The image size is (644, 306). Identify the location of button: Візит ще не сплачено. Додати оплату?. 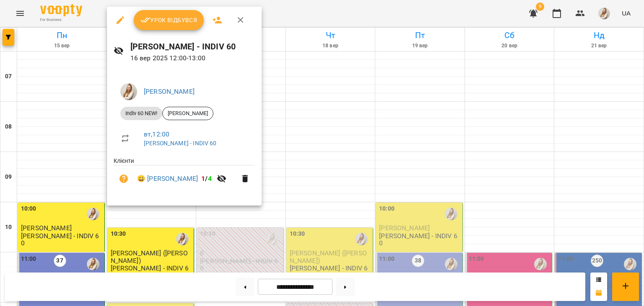
(124, 179).